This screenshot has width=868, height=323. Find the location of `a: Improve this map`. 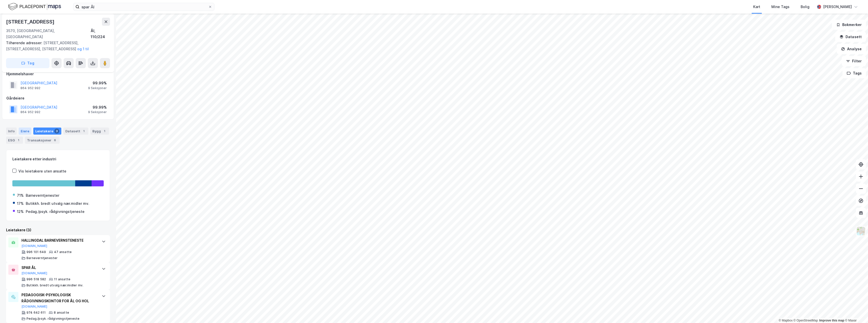

a: Improve this map is located at coordinates (832, 321).